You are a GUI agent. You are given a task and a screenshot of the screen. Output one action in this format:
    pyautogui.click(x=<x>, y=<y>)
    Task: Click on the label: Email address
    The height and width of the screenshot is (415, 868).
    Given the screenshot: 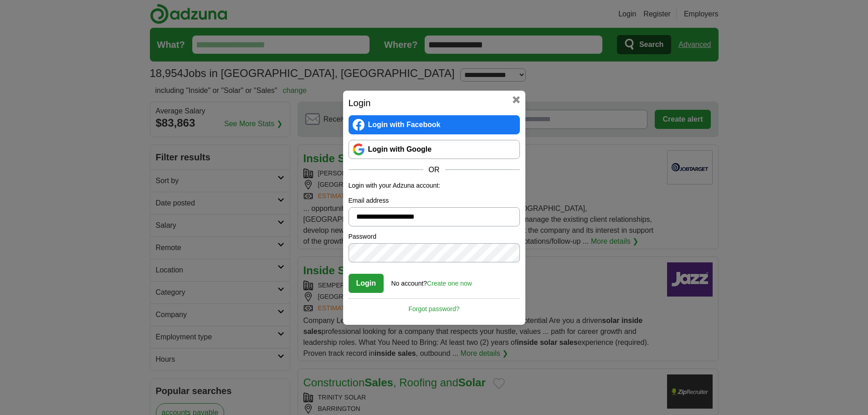 What is the action you would take?
    pyautogui.click(x=434, y=200)
    